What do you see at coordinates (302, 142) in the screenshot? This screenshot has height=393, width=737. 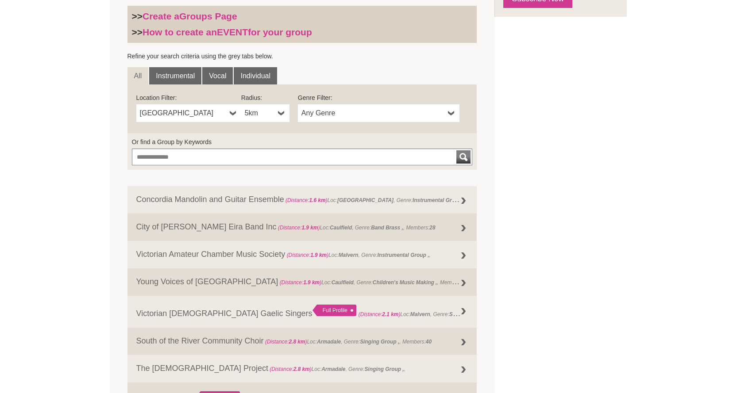 I see `label: Or find a Group by Keywords` at bounding box center [302, 142].